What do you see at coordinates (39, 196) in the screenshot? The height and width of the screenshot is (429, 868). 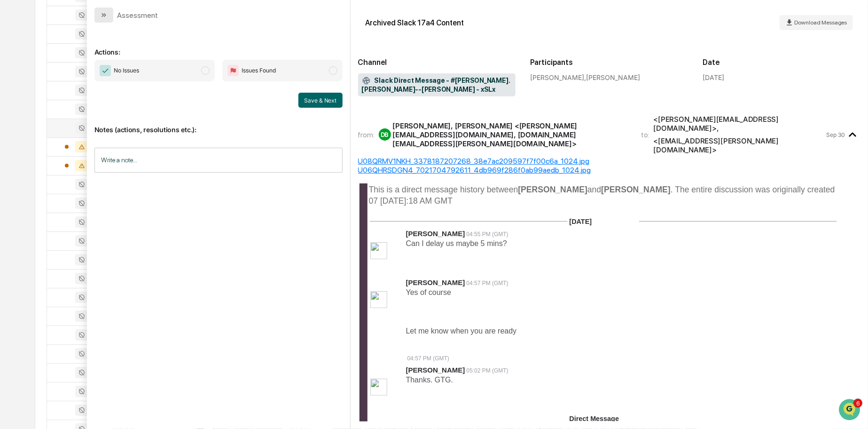 I see `span: Preclearance` at bounding box center [39, 196].